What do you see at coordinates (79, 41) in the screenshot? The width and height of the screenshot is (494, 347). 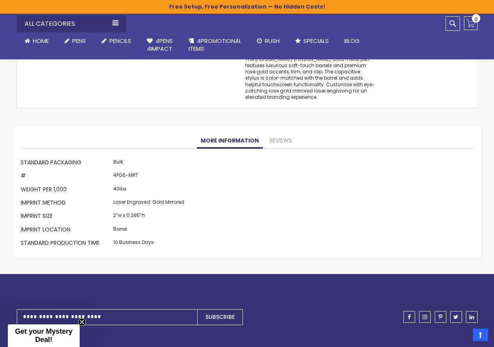 I see `span: Pens` at bounding box center [79, 41].